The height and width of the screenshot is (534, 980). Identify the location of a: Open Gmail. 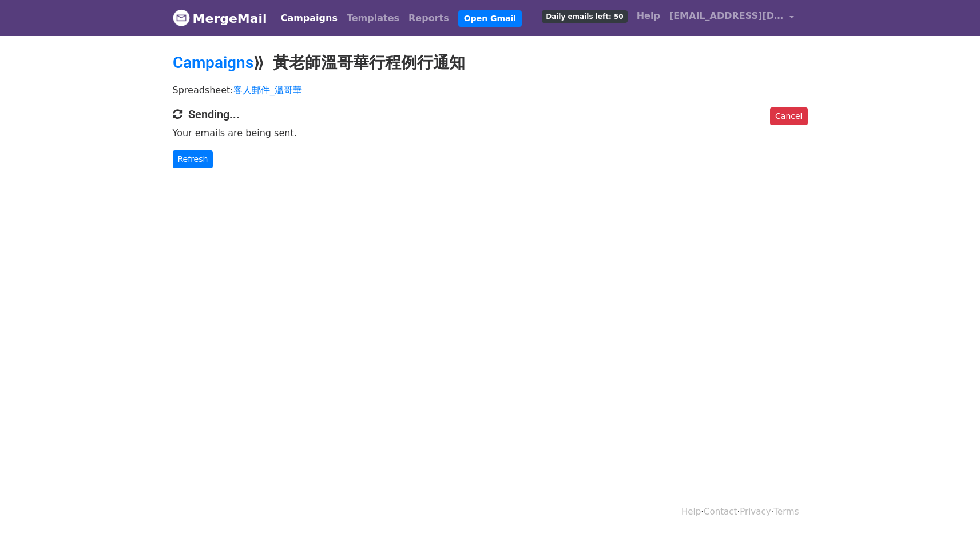
(490, 18).